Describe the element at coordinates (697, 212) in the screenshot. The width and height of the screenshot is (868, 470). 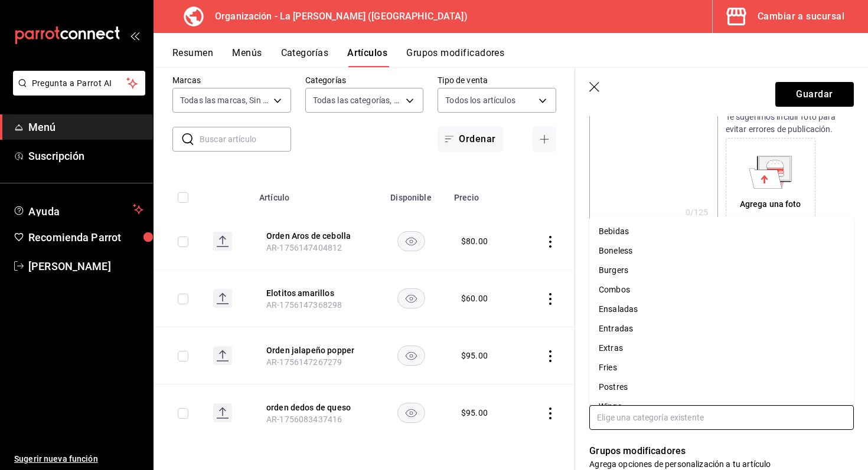
I see `div: 0 /125` at that location.